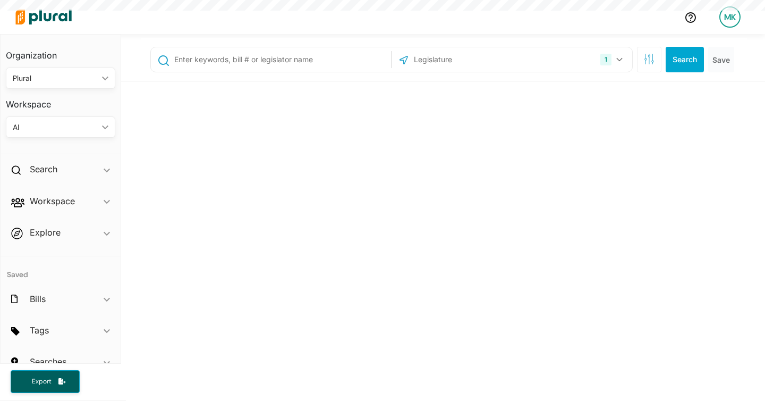 The width and height of the screenshot is (765, 401). I want to click on button: 1, so click(613, 60).